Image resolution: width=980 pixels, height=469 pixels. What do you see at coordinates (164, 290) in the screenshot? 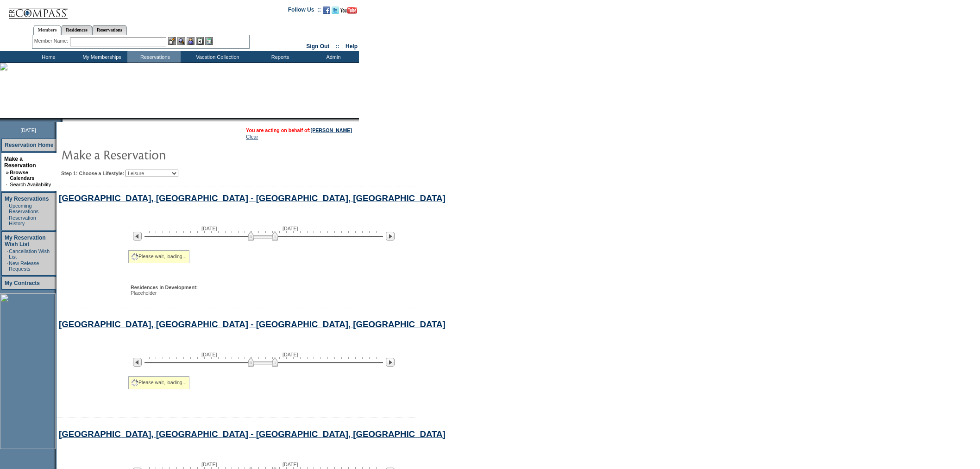
I see `span: Placeholder` at bounding box center [164, 290].